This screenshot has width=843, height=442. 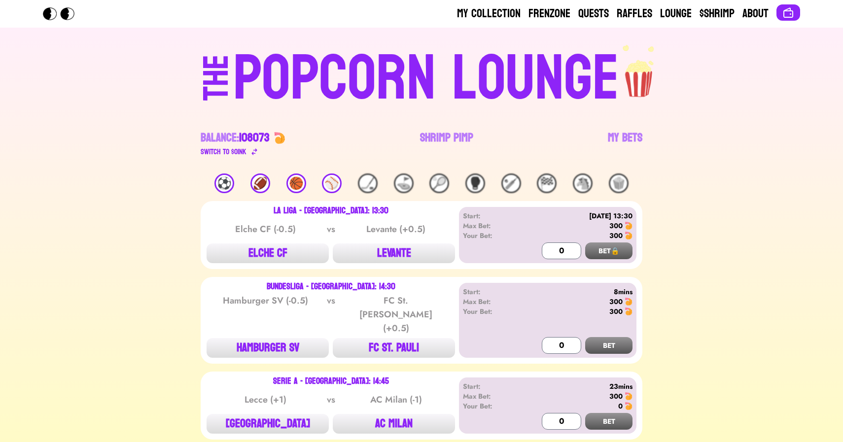 I want to click on div: Balance:, so click(x=235, y=138).